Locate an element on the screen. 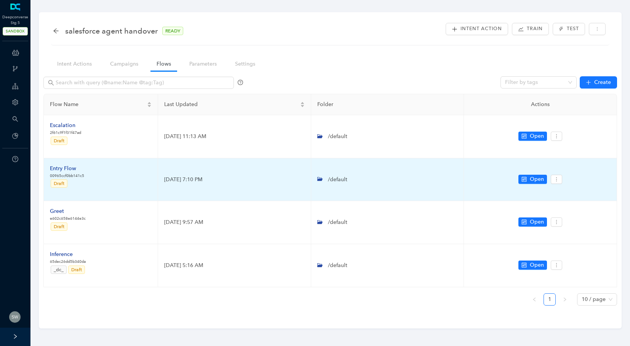  div: Entry Flow is located at coordinates (67, 168).